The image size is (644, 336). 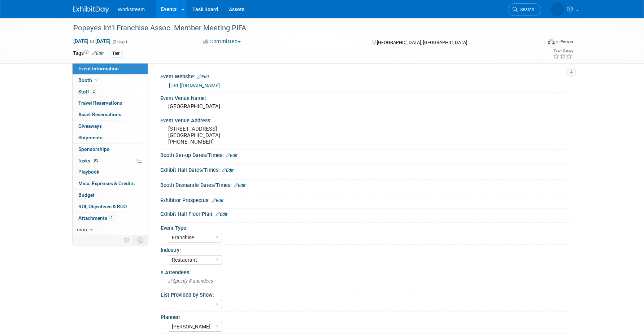 I want to click on span: 2, so click(x=93, y=91).